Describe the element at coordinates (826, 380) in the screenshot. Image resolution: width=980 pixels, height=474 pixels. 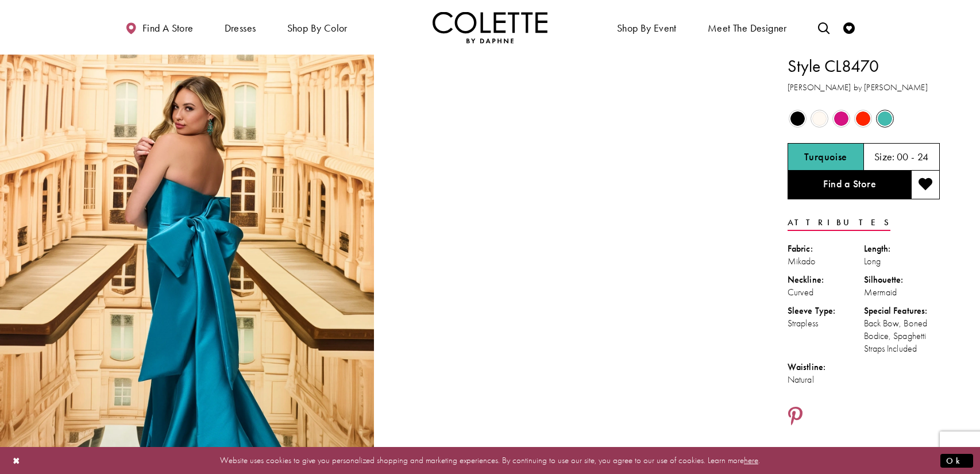
I see `div: Natural` at that location.